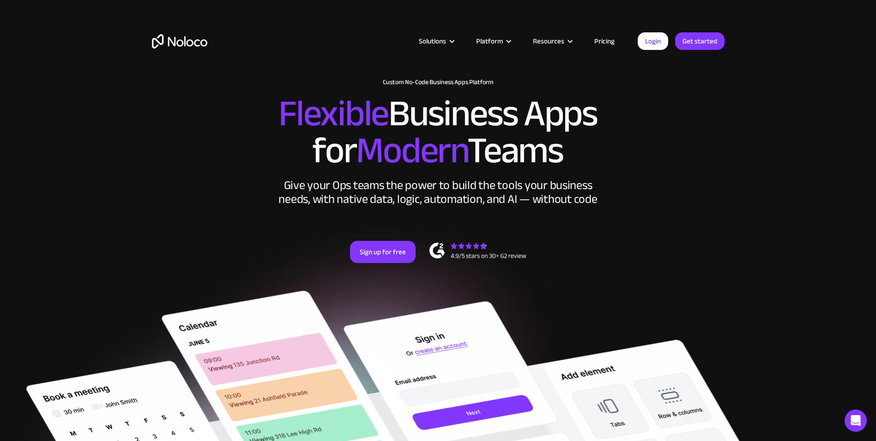  Describe the element at coordinates (383, 252) in the screenshot. I see `a: Sign up for free` at that location.